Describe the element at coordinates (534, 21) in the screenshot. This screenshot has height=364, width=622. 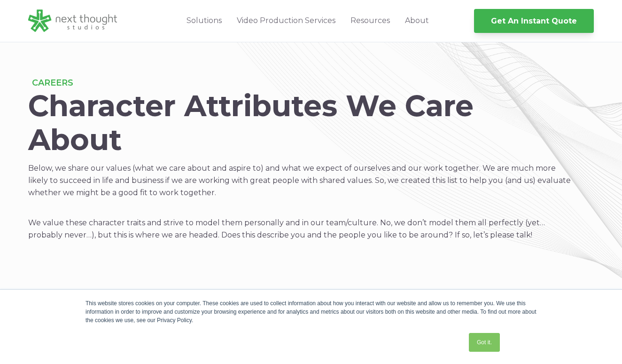
I see `a: Get An Instant Quote` at that location.